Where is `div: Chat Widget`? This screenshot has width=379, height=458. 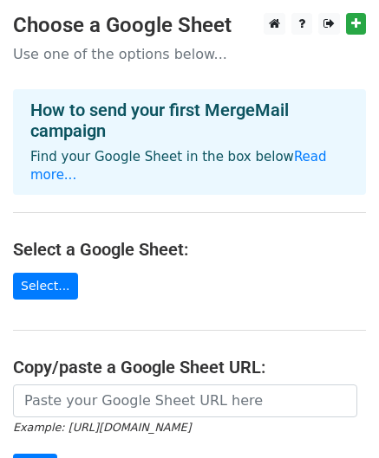 div: Chat Widget is located at coordinates (335, 417).